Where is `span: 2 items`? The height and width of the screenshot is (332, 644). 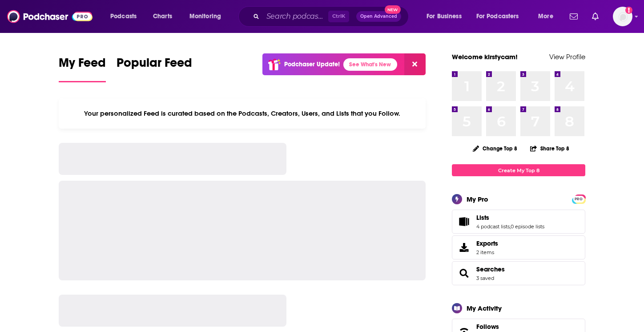
span: 2 items is located at coordinates (487, 252).